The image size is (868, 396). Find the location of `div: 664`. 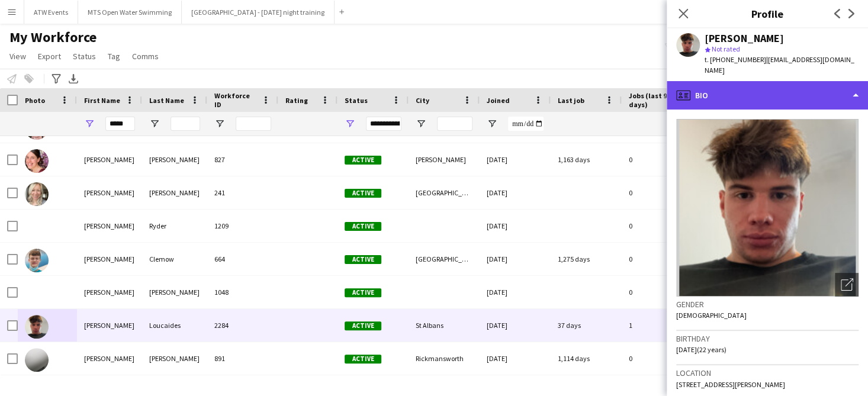

div: 664 is located at coordinates (242, 259).